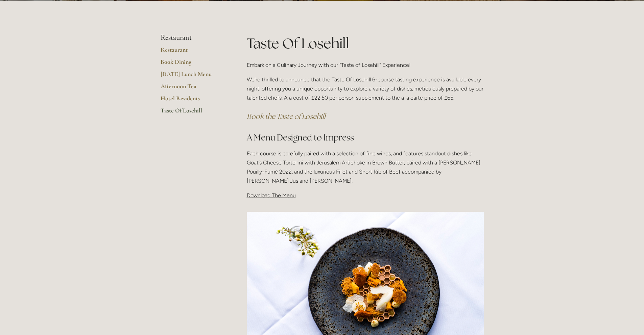 Image resolution: width=644 pixels, height=335 pixels. What do you see at coordinates (365, 43) in the screenshot?
I see `h1: Taste Of Losehill` at bounding box center [365, 43].